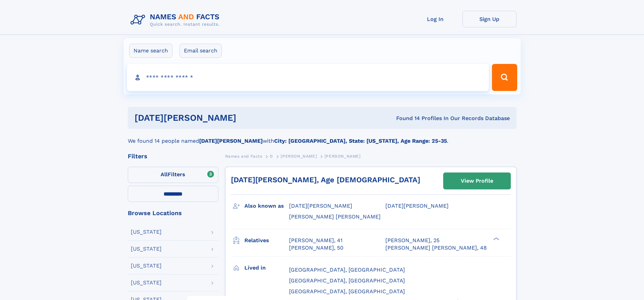  I want to click on div: We found 14 people named with ., so click(322, 137).